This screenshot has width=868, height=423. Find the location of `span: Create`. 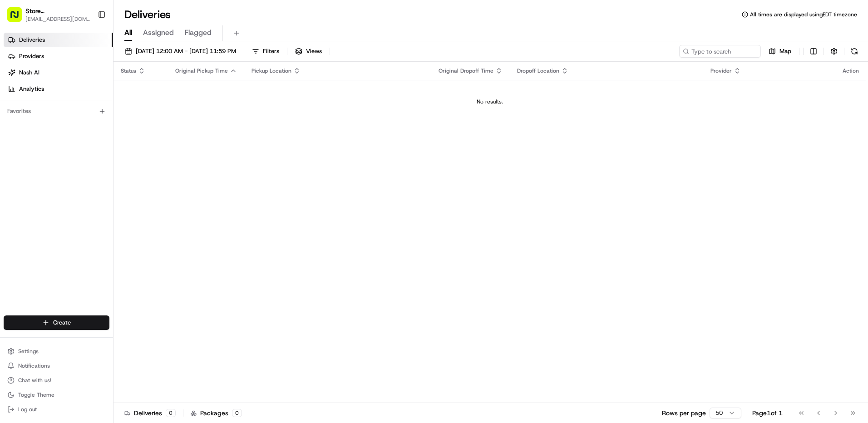

span: Create is located at coordinates (62, 323).